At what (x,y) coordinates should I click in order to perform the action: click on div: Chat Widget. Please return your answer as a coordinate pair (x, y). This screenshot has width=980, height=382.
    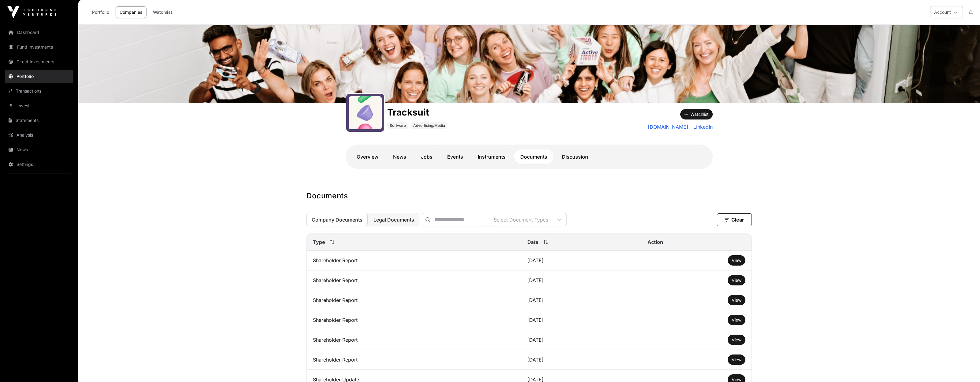
    Looking at the image, I should click on (965, 368).